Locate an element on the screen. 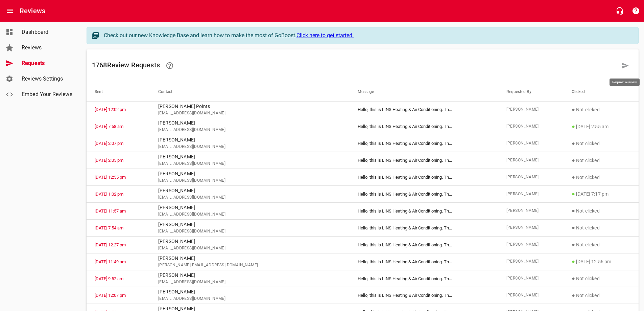 This screenshot has height=311, width=644. th: Requested By is located at coordinates (531, 92).